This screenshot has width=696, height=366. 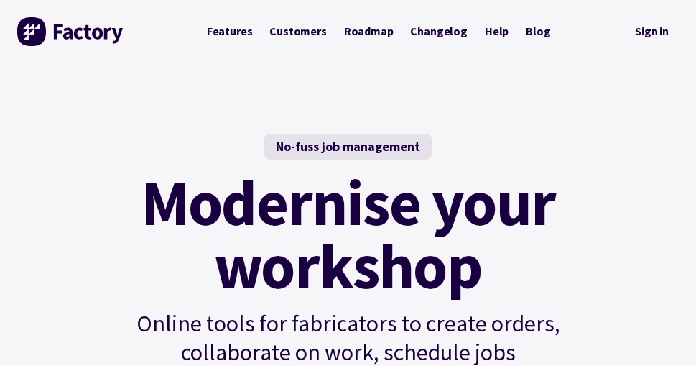 I want to click on a: Blog, so click(x=538, y=31).